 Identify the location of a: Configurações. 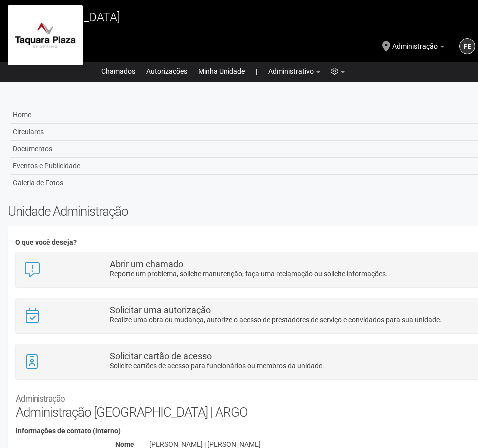
(338, 71).